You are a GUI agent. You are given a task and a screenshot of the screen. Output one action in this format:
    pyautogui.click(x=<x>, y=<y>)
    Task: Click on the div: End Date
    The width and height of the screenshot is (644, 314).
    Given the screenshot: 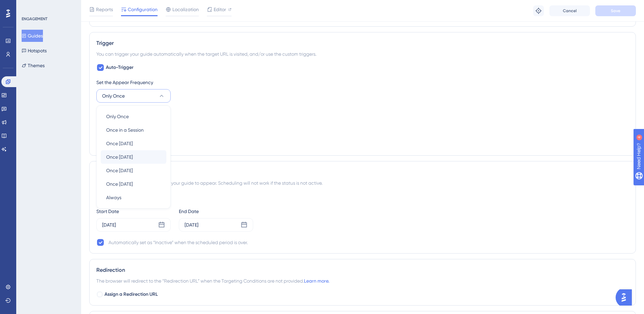 What is the action you would take?
    pyautogui.click(x=216, y=211)
    